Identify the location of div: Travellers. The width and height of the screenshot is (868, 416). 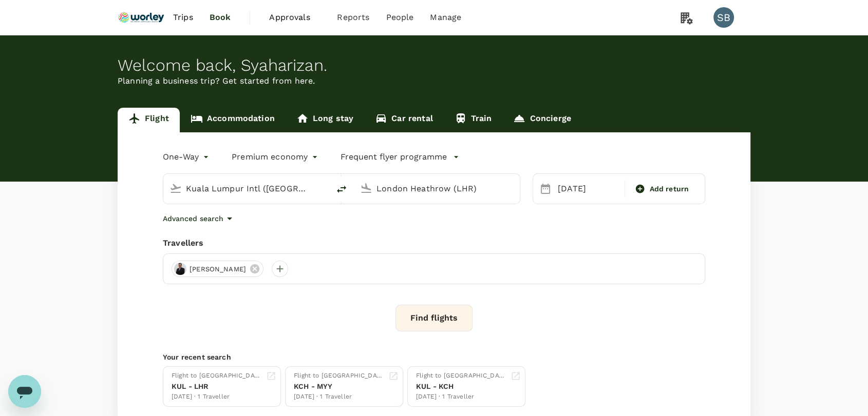
(434, 243).